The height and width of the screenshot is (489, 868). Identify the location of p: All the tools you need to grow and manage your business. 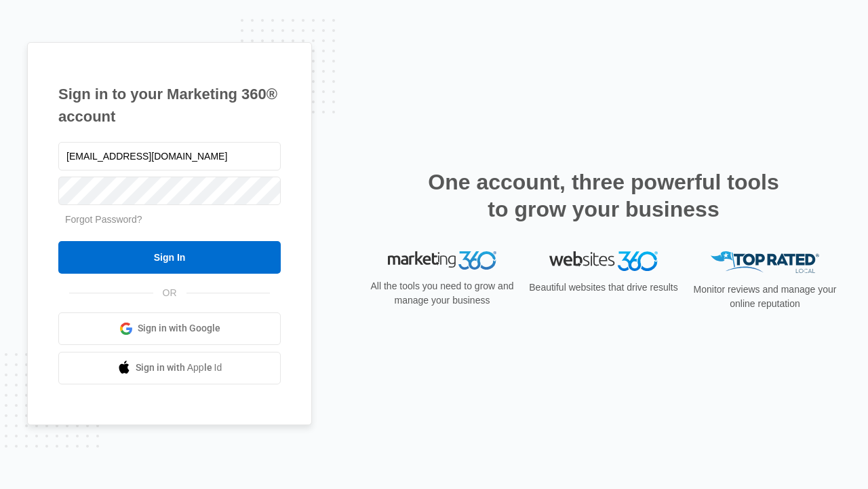
(442, 294).